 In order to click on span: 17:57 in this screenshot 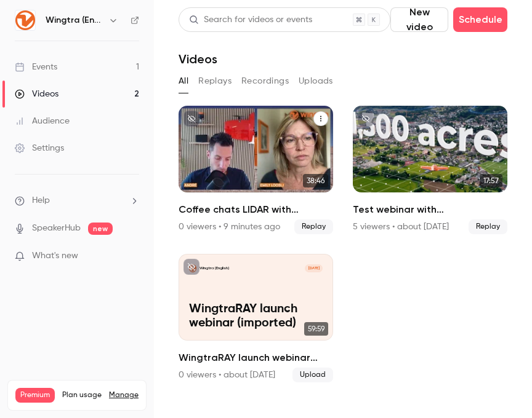, I will do `click(491, 181)`.